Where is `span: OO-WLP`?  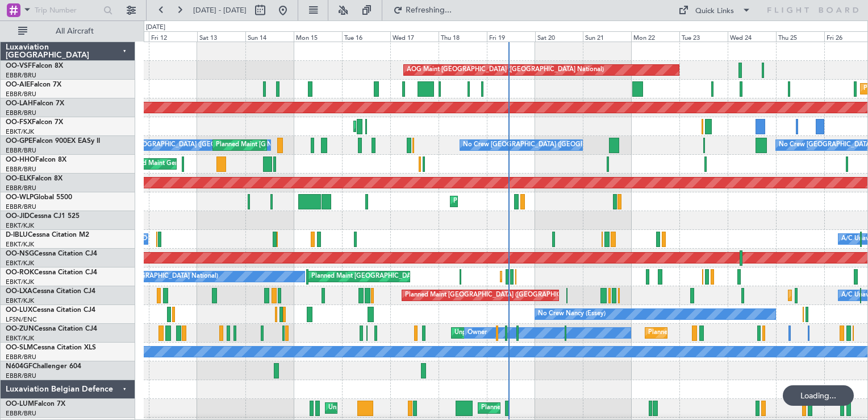
span: OO-WLP is located at coordinates (20, 197).